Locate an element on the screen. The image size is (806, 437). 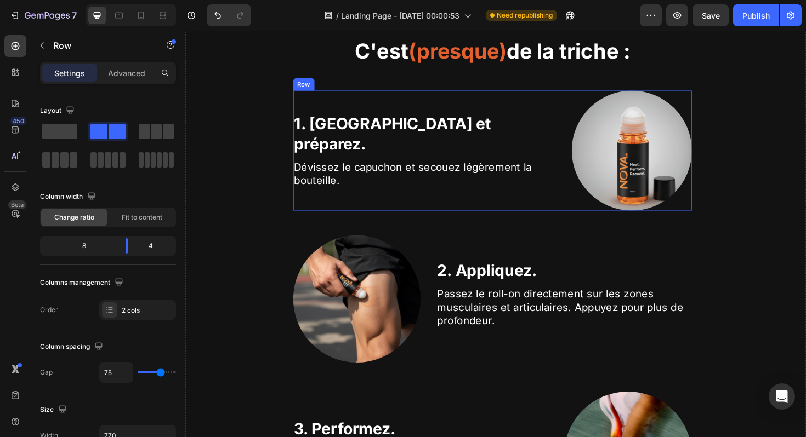
p: Advanced is located at coordinates (127, 73).